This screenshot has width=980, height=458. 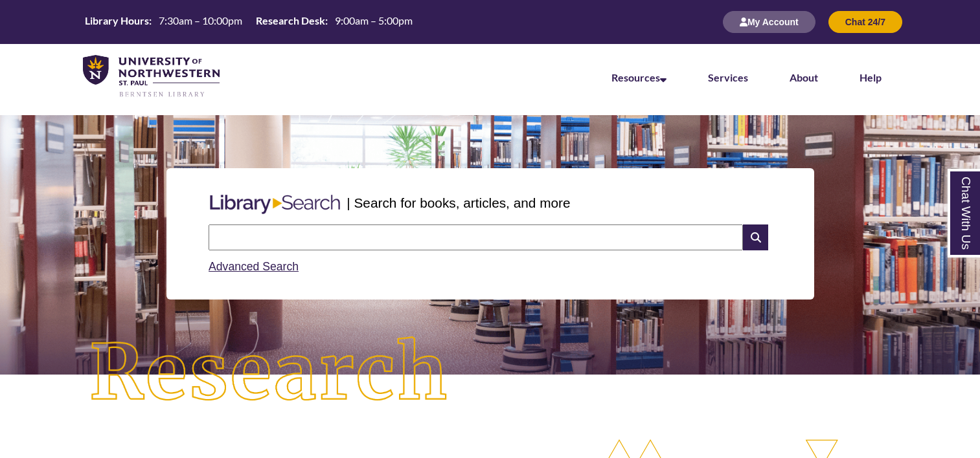 I want to click on a: Chat 24/7, so click(x=865, y=22).